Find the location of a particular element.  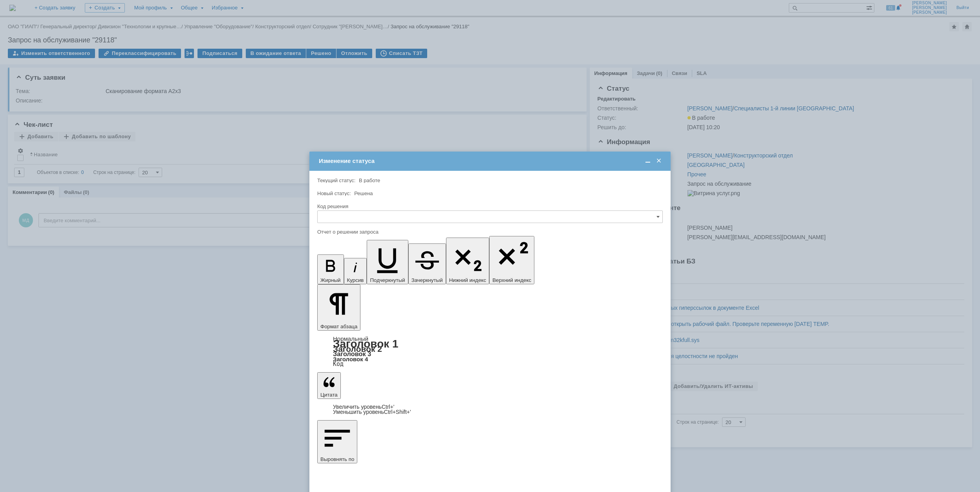

a: Decrease is located at coordinates (372, 412).